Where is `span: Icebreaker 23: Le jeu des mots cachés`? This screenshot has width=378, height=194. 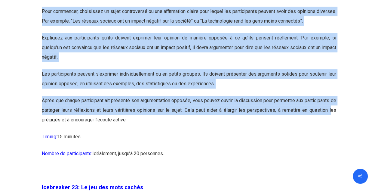 span: Icebreaker 23: Le jeu des mots cachés is located at coordinates (92, 187).